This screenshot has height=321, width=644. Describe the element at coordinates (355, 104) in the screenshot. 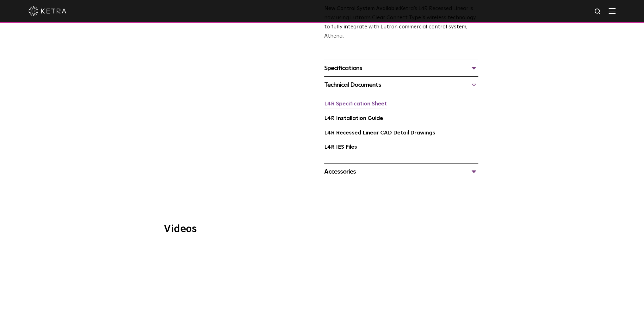

I see `a: L4R Specification Sheet` at that location.